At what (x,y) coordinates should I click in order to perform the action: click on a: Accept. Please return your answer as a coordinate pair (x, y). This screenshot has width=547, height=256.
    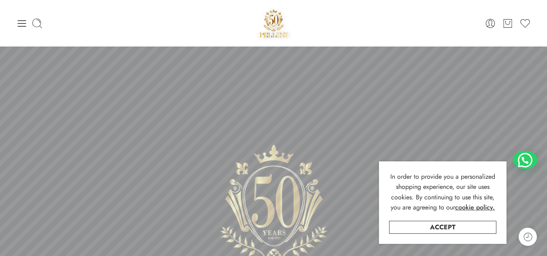
    Looking at the image, I should click on (443, 228).